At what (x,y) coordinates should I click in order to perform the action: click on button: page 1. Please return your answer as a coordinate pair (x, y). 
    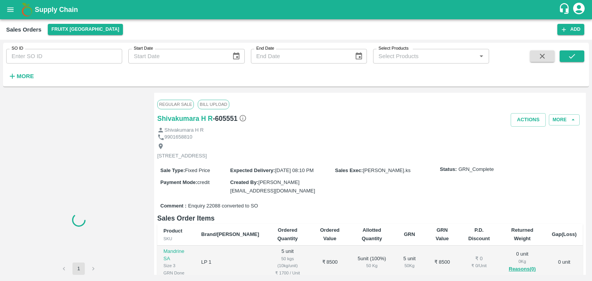
    Looking at the image, I should click on (79, 269).